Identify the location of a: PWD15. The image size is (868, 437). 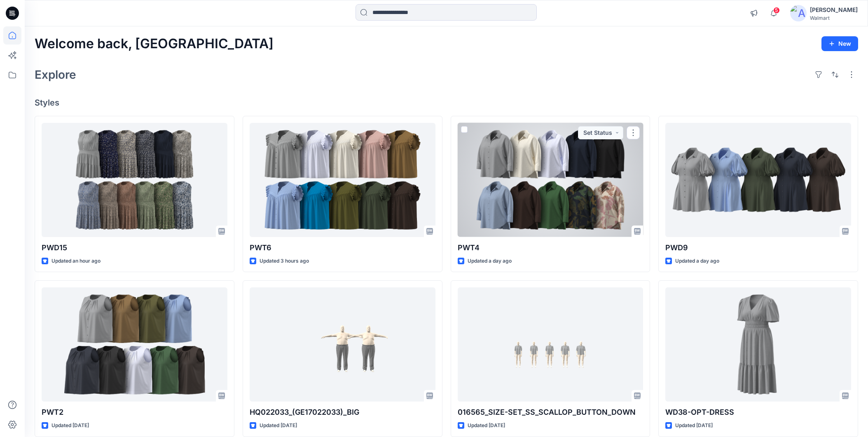
(134, 180).